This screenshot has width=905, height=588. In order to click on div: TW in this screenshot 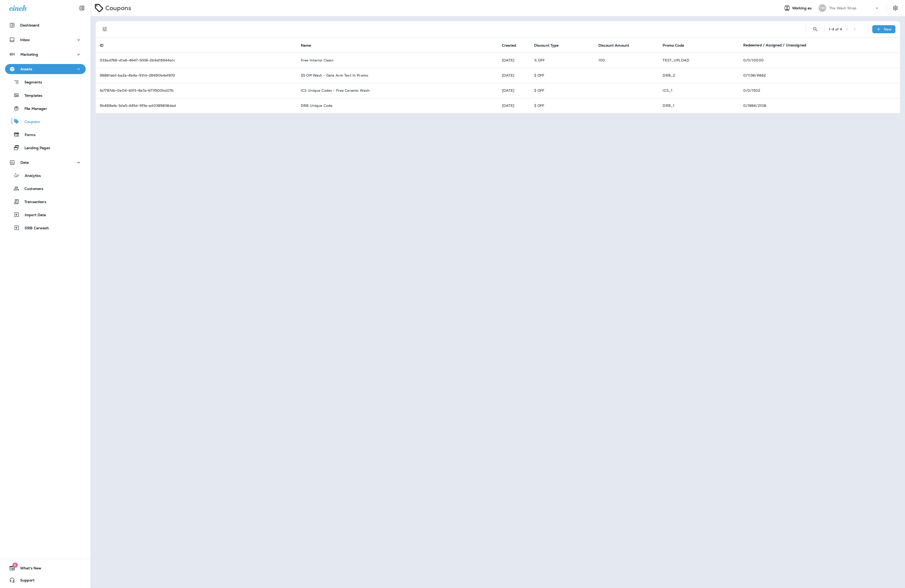, I will do `click(822, 8)`.